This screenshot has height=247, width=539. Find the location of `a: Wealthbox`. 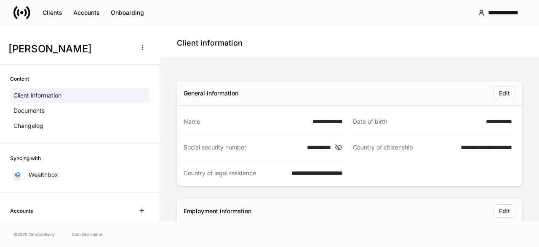

a: Wealthbox is located at coordinates (80, 174).